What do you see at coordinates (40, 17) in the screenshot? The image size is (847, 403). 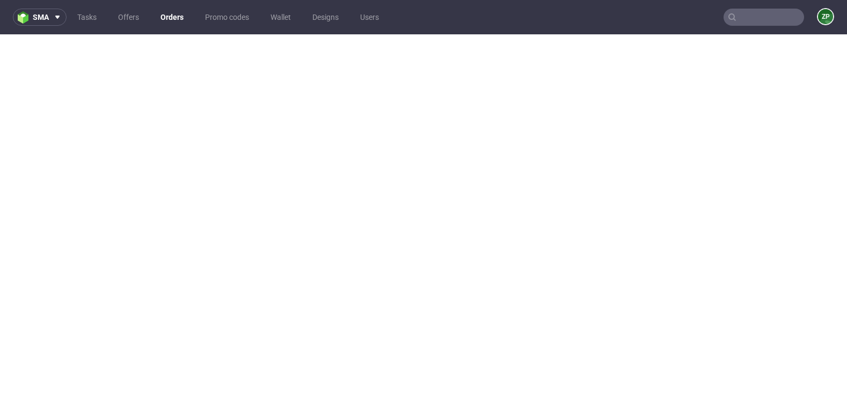 I see `button: sma` at bounding box center [40, 17].